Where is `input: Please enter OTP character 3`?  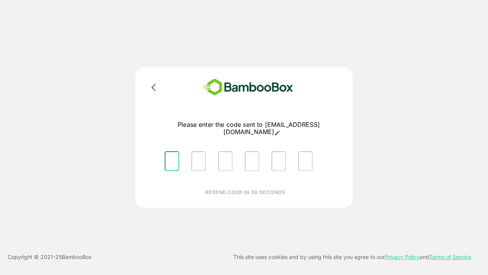 input: Please enter OTP character 3 is located at coordinates (225, 161).